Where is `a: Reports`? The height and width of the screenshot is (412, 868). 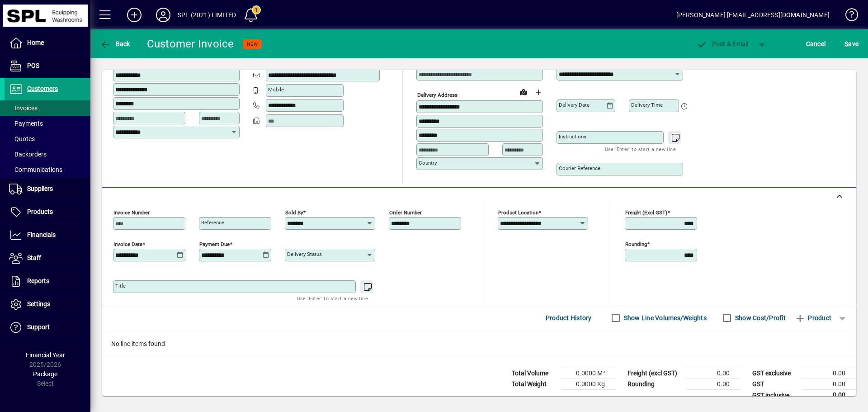
a: Reports is located at coordinates (47, 281).